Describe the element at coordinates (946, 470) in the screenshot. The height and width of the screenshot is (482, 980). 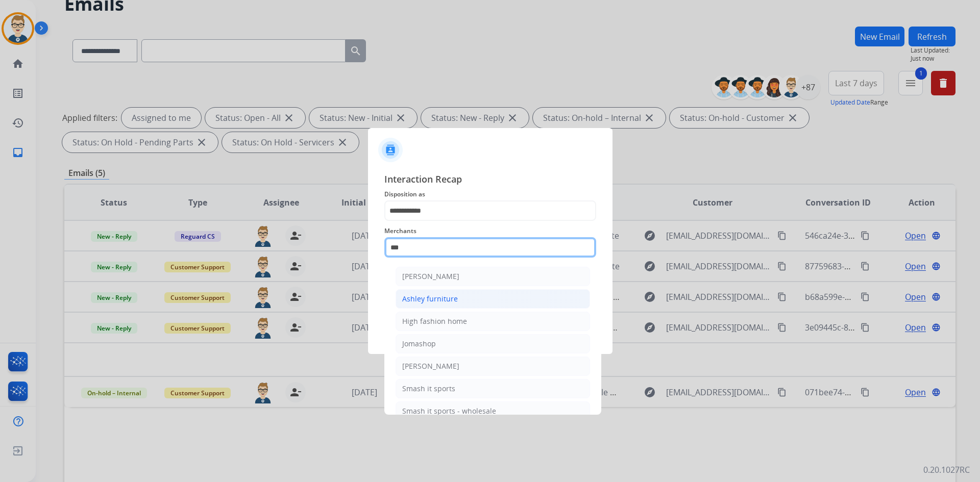
I see `p: 0.20.1027RC` at that location.